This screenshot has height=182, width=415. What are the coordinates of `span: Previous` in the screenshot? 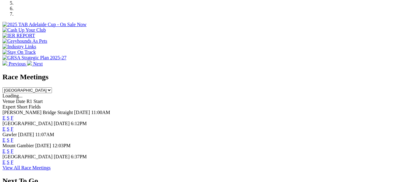 It's located at (17, 64).